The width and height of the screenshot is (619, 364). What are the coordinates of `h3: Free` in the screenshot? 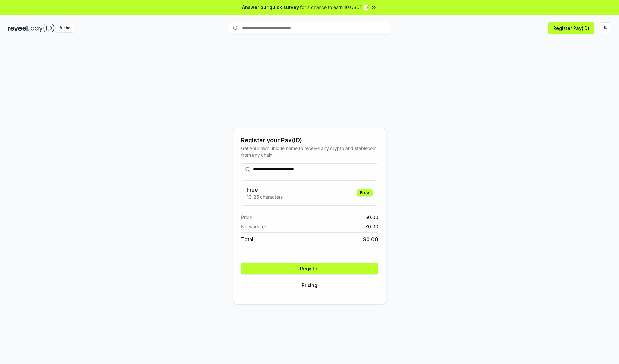 It's located at (264, 190).